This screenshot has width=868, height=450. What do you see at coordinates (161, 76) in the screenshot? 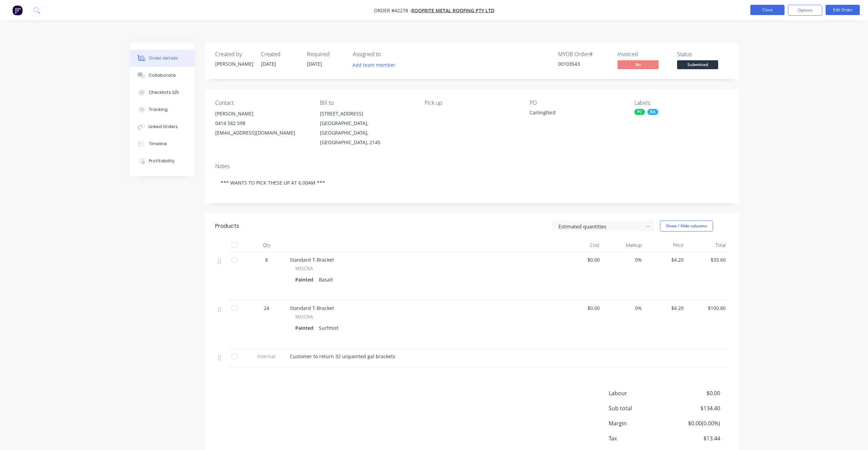
I see `div: Collaborate` at bounding box center [161, 76].